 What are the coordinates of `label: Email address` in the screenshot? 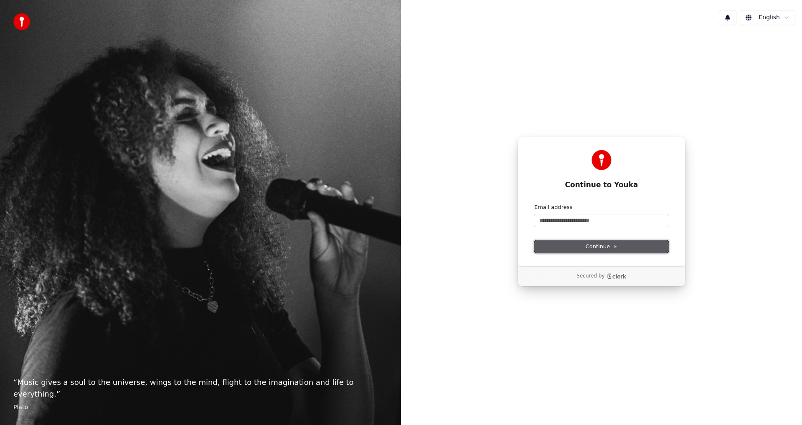 It's located at (553, 207).